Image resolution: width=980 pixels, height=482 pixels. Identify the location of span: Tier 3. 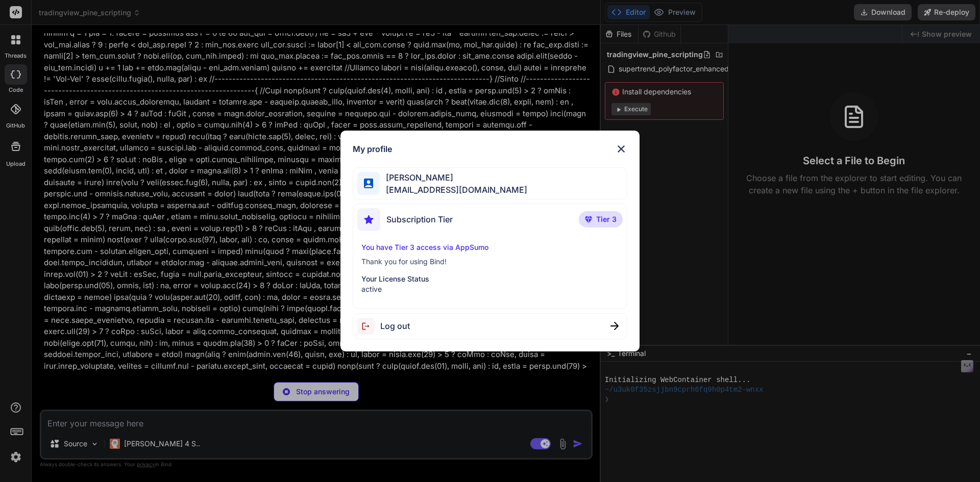
(606, 219).